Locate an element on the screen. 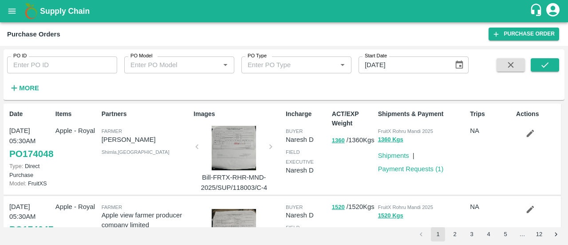  p: Incharge is located at coordinates (307, 114).